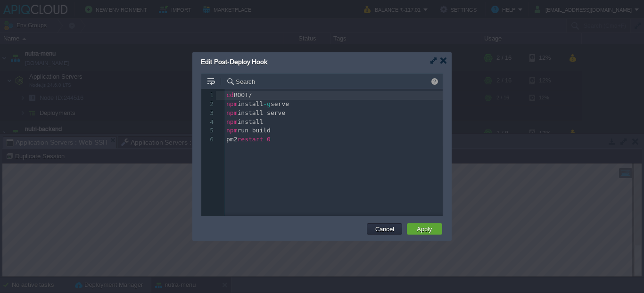 The image size is (644, 293). What do you see at coordinates (208, 95) in the screenshot?
I see `div: 1` at bounding box center [208, 95].